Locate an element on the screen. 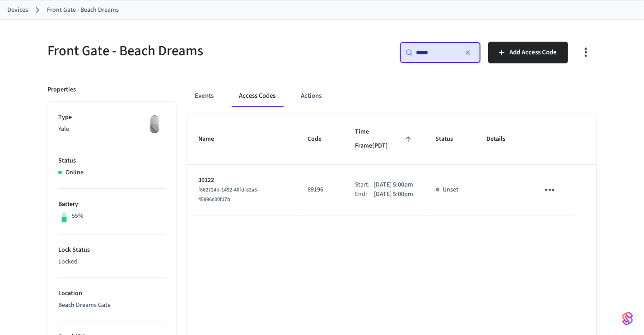 The width and height of the screenshot is (644, 335). p: 89196 is located at coordinates (320, 189).